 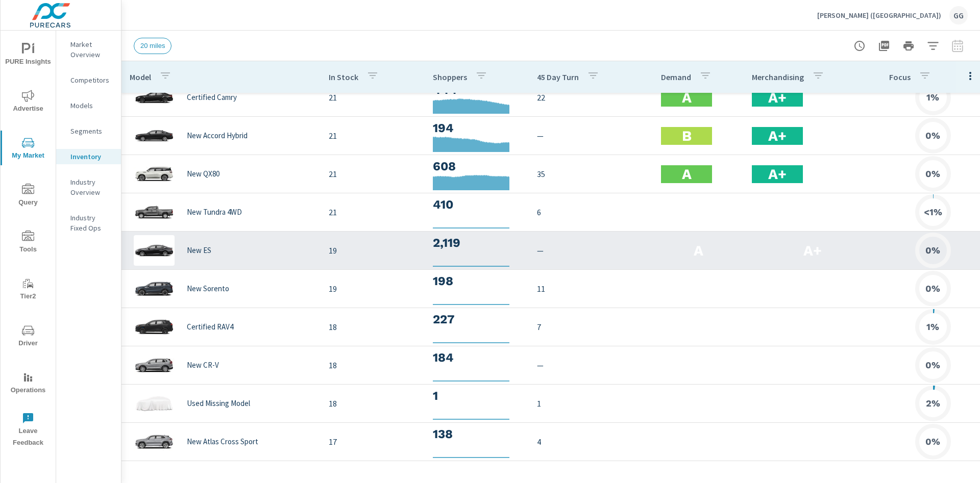 What do you see at coordinates (199, 250) in the screenshot?
I see `p: New ES` at bounding box center [199, 250].